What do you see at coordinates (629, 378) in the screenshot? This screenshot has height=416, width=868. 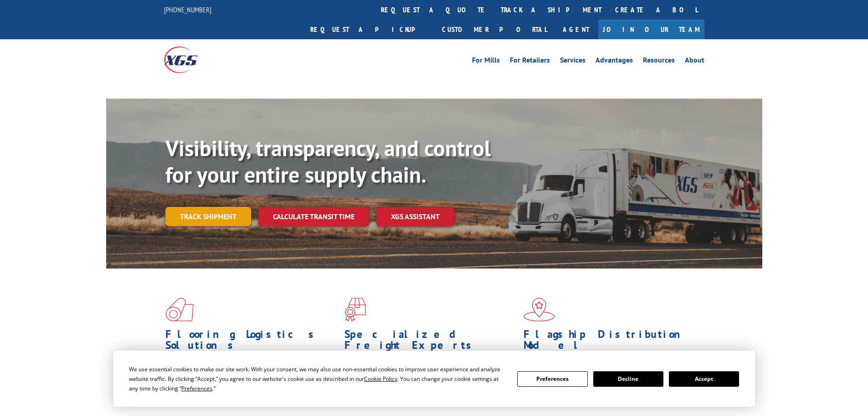 I see `button: Decline` at bounding box center [629, 378].